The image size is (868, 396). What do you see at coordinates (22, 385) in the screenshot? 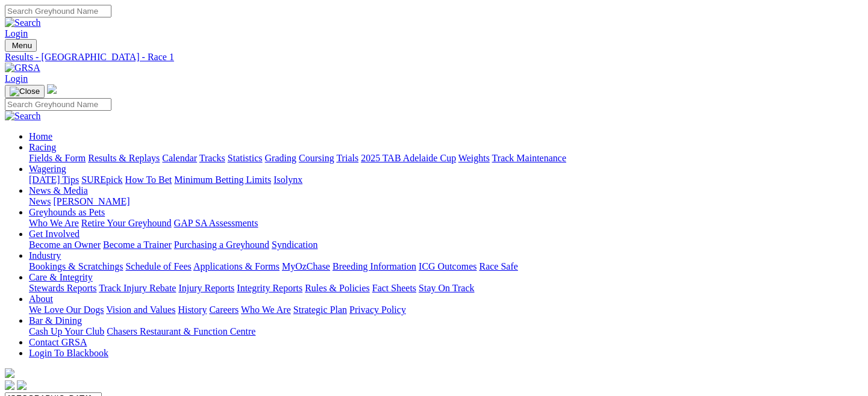
I see `img: twitter.svg` at bounding box center [22, 385].